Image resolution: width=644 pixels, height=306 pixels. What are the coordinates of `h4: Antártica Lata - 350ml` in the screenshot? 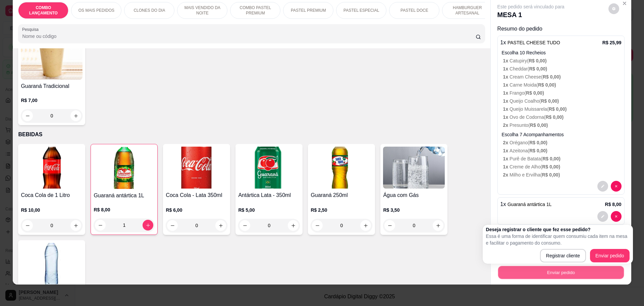 It's located at (269, 195).